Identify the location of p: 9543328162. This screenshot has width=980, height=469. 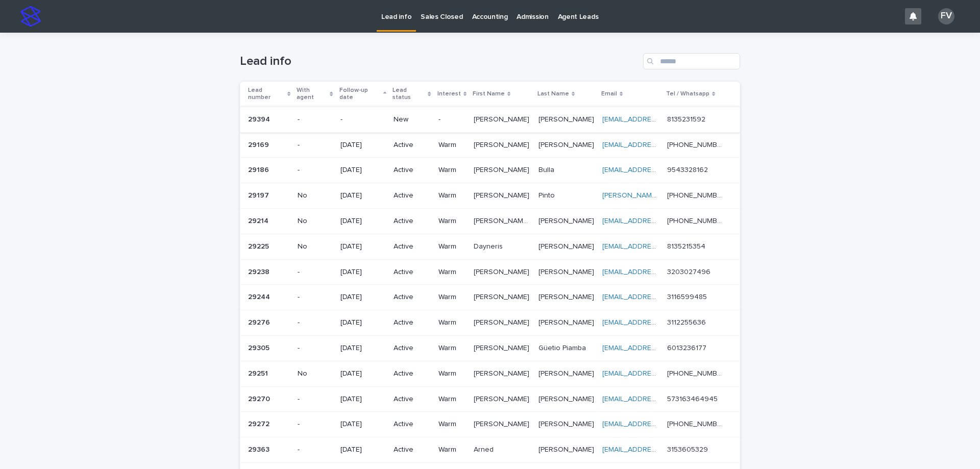
(689, 169).